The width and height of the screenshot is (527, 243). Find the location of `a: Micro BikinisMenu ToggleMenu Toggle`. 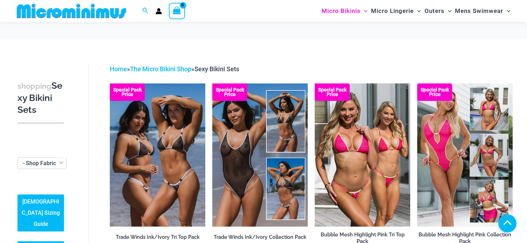

a: Micro BikinisMenu ToggleMenu Toggle is located at coordinates (344, 11).